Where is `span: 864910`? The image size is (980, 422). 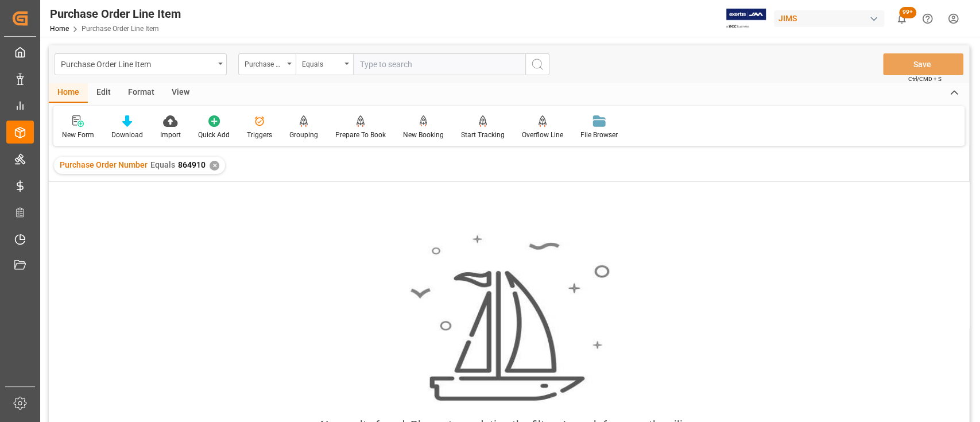
span: 864910 is located at coordinates (192, 164).